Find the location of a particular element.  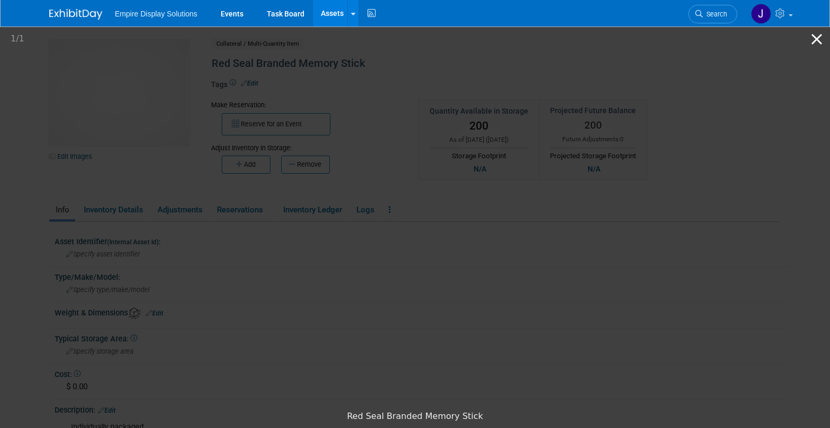

span: Search is located at coordinates (715, 14).